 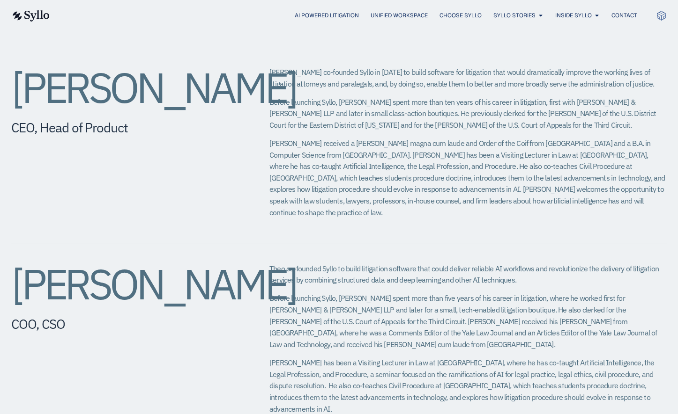 I want to click on a: Syllo Stories, so click(x=514, y=15).